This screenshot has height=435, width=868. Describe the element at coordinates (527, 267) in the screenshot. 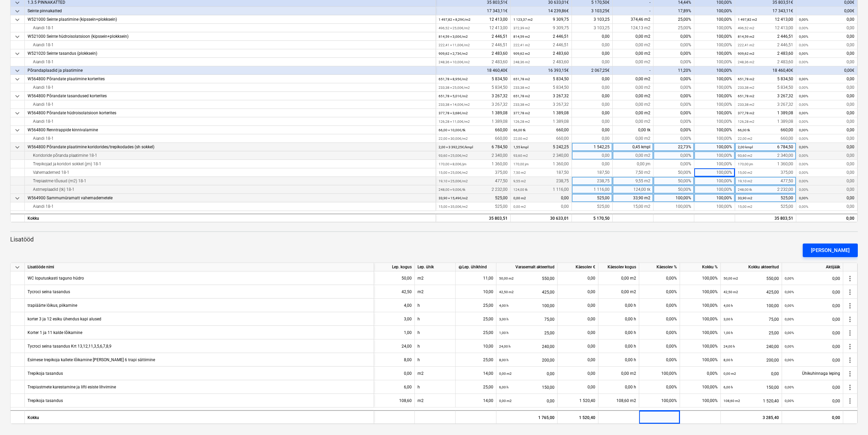

I see `div: Varasemalt akteeritud` at that location.